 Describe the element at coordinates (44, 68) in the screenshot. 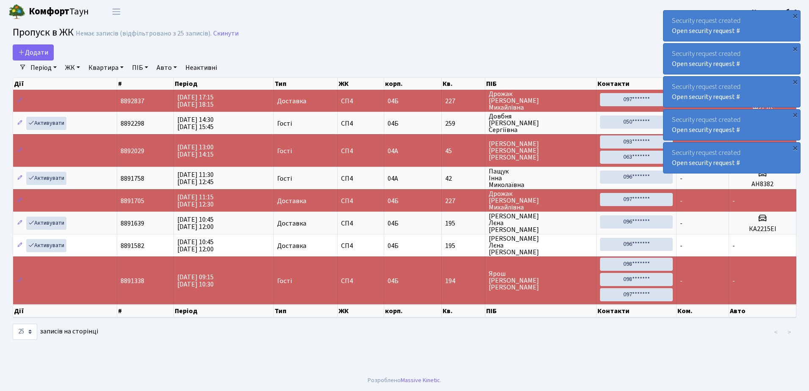

I see `a: Період` at that location.